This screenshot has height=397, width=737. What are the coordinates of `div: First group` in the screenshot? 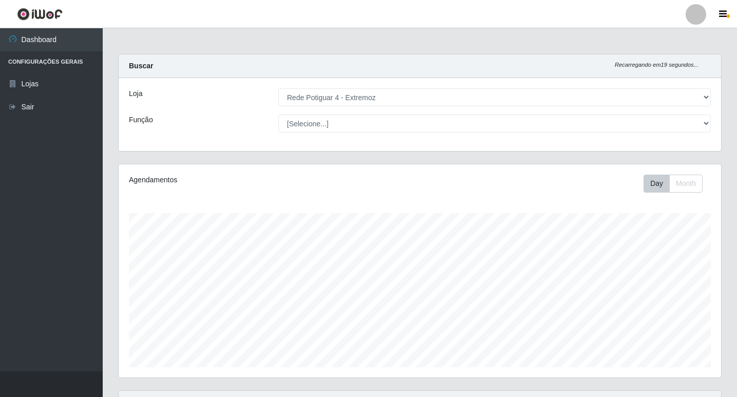 It's located at (673, 183).